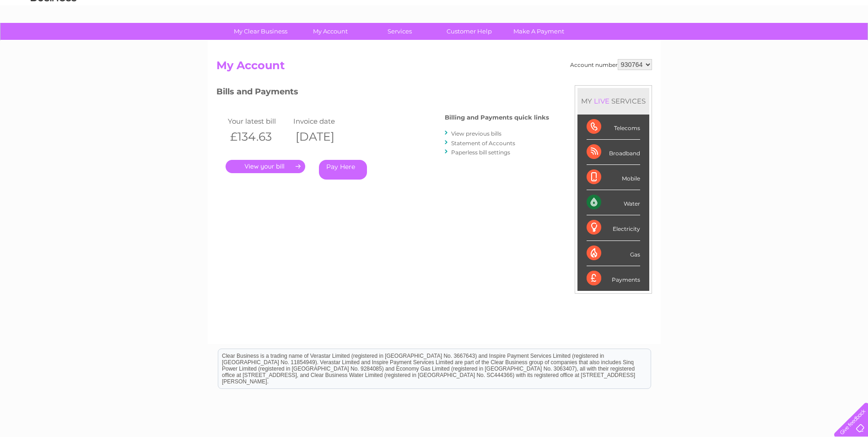  What do you see at coordinates (795, 42) in the screenshot?
I see `a: Blog` at bounding box center [795, 42].